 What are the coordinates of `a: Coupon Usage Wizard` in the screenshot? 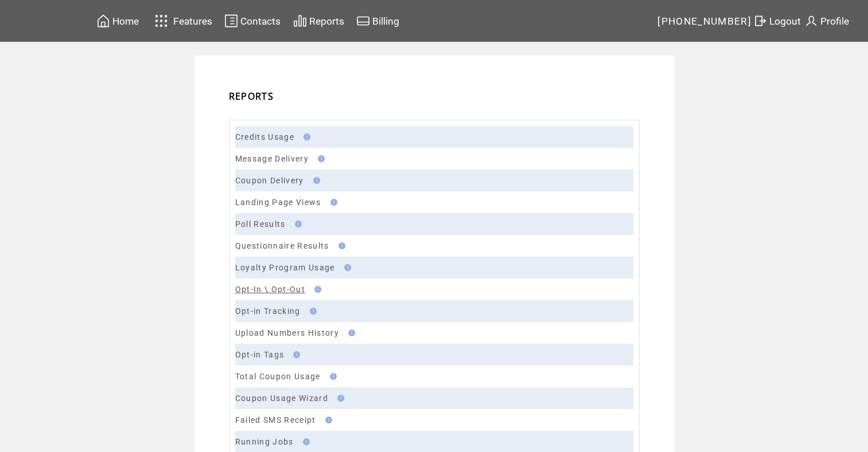 It's located at (282, 398).